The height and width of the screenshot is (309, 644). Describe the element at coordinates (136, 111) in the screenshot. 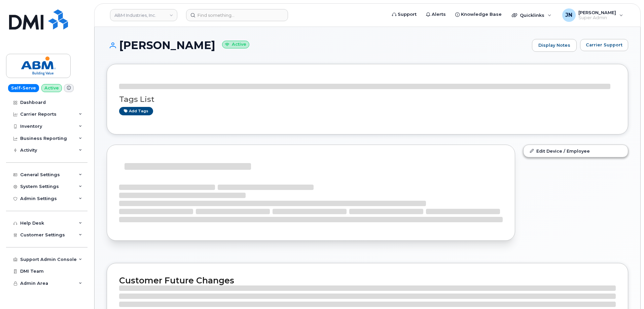

I see `a: Add tags` at that location.